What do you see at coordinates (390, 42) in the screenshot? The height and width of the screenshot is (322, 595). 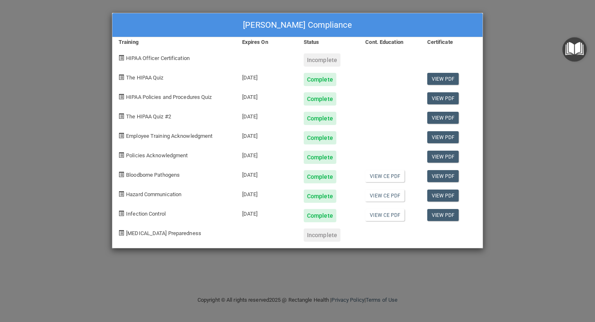 I see `div: Cont. Education` at bounding box center [390, 42].